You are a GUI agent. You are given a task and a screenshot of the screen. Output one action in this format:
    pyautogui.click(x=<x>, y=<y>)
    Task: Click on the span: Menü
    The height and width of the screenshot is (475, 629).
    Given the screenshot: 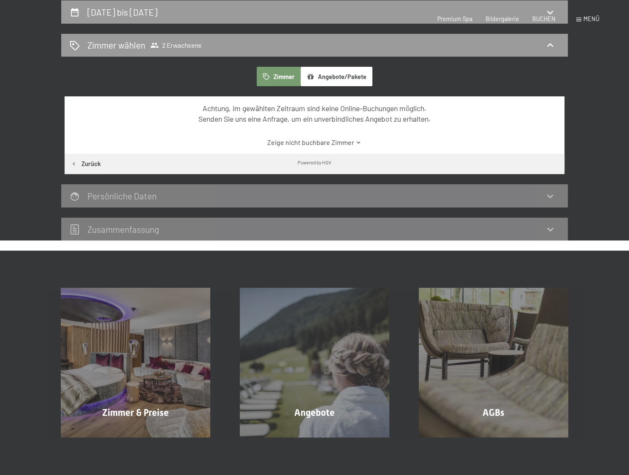 What is the action you would take?
    pyautogui.click(x=592, y=19)
    